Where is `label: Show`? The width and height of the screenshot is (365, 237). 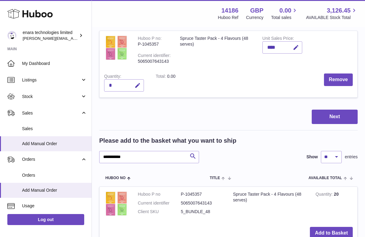 label: Show is located at coordinates (312, 157).